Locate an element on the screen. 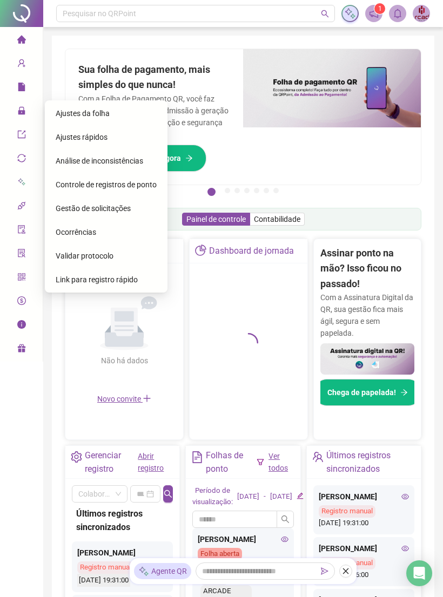 This screenshot has height=597, width=443. img: 12371 is located at coordinates (421, 13).